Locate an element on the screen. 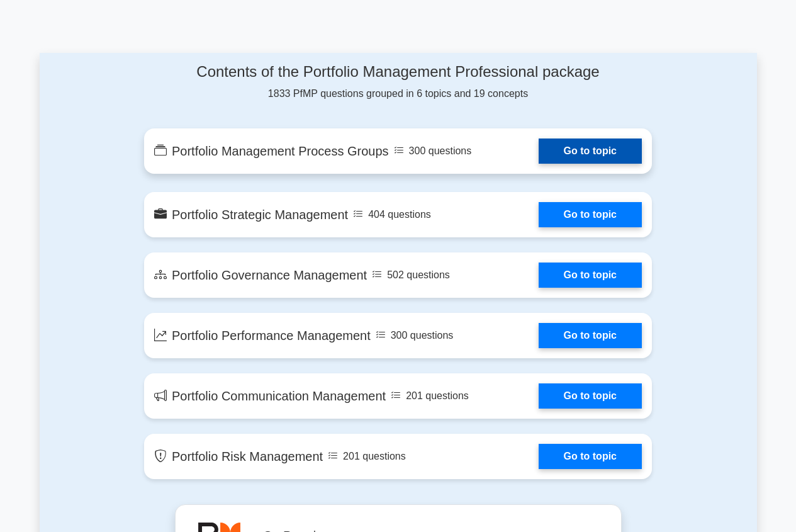 The width and height of the screenshot is (796, 532). div: 1833 PfMP questions grouped in 6 topics and 19 concepts is located at coordinates (397, 82).